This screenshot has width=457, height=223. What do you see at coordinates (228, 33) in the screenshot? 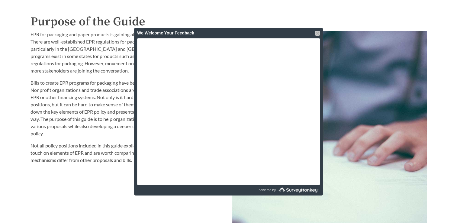
I see `div: We Welcome Your Feedback` at bounding box center [228, 33].